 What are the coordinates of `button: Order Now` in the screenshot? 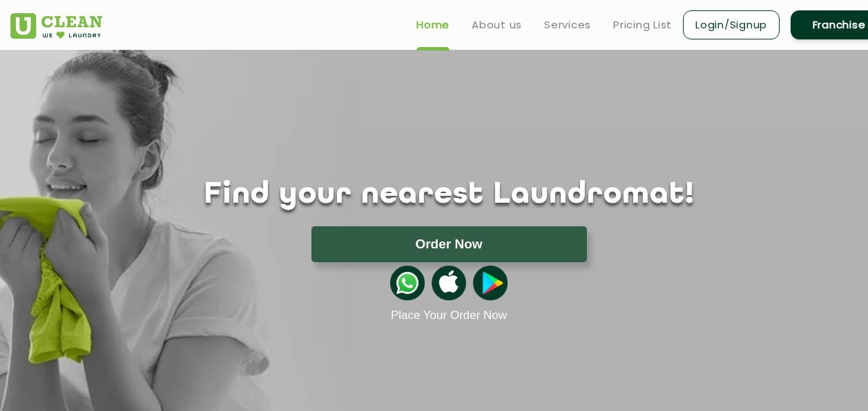 It's located at (449, 244).